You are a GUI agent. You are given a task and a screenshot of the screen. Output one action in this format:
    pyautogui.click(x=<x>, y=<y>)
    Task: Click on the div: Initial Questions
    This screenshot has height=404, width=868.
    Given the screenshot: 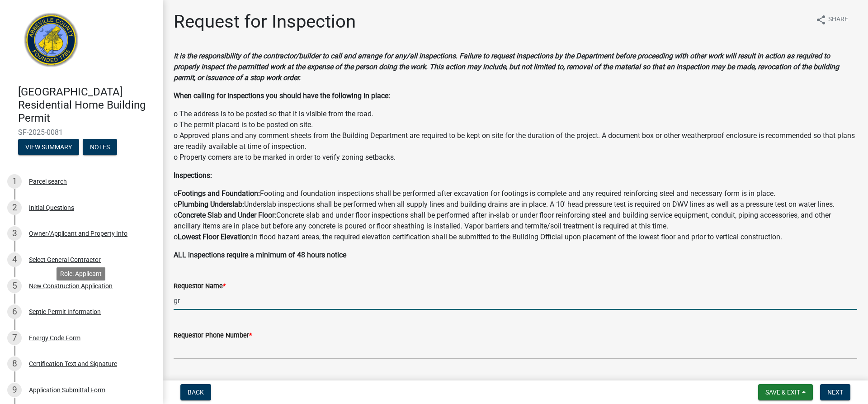 What is the action you would take?
    pyautogui.click(x=52, y=207)
    